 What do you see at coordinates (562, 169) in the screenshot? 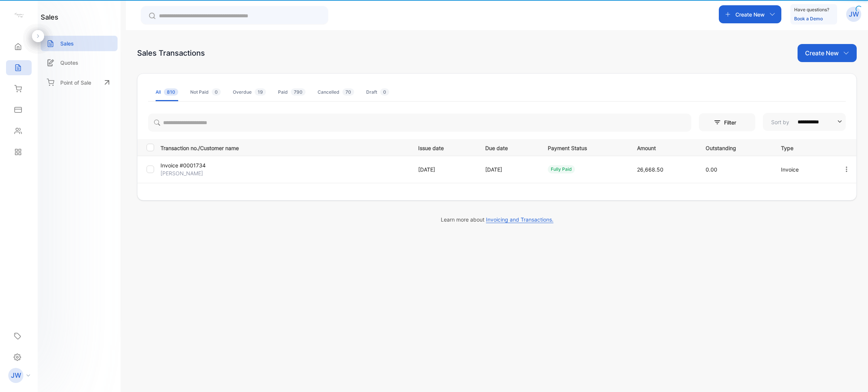
I see `div: fully paid` at bounding box center [562, 169].